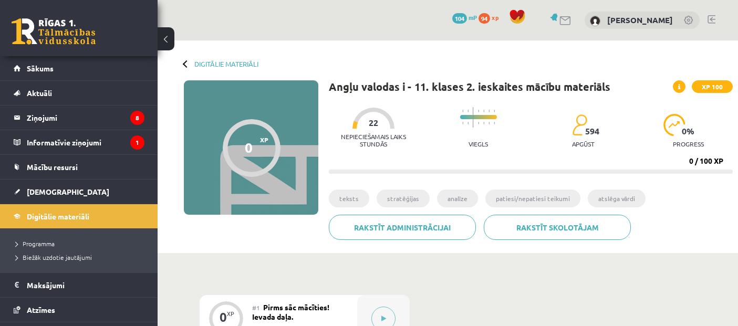 The image size is (738, 326). What do you see at coordinates (491, 17) in the screenshot?
I see `a: 94 xp` at bounding box center [491, 17].